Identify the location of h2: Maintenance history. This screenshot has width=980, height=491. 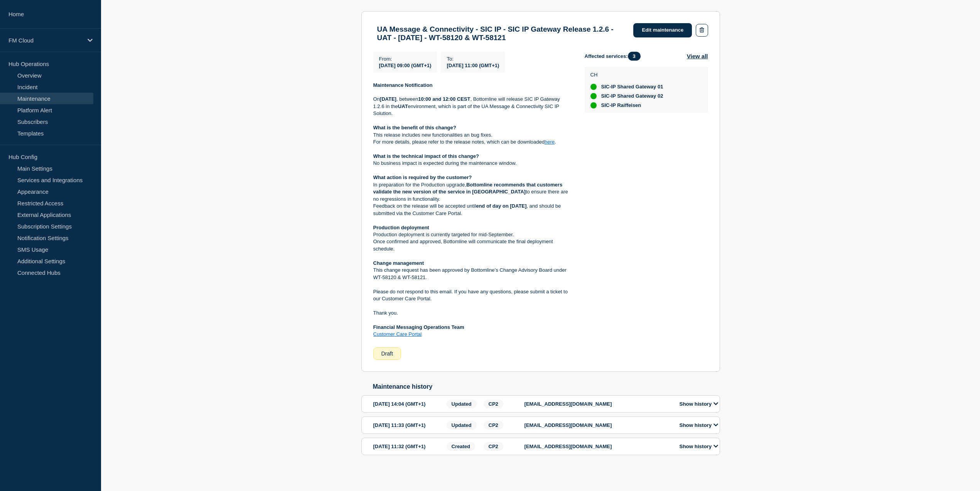
(547, 387).